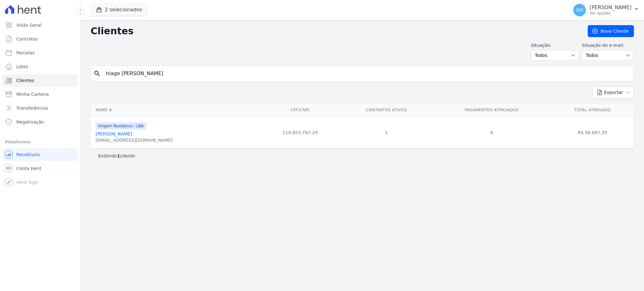 The width and height of the screenshot is (644, 291). Describe the element at coordinates (40, 169) in the screenshot. I see `a: Conta Hent` at that location.